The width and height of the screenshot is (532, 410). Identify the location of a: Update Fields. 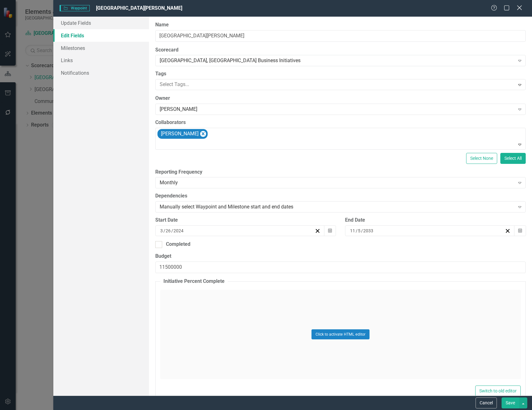
(101, 23).